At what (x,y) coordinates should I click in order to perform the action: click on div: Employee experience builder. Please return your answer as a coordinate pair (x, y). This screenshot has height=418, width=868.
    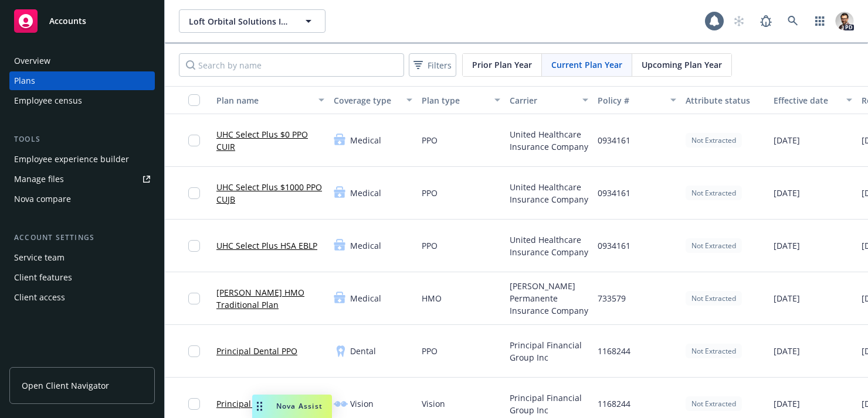
    Looking at the image, I should click on (71, 160).